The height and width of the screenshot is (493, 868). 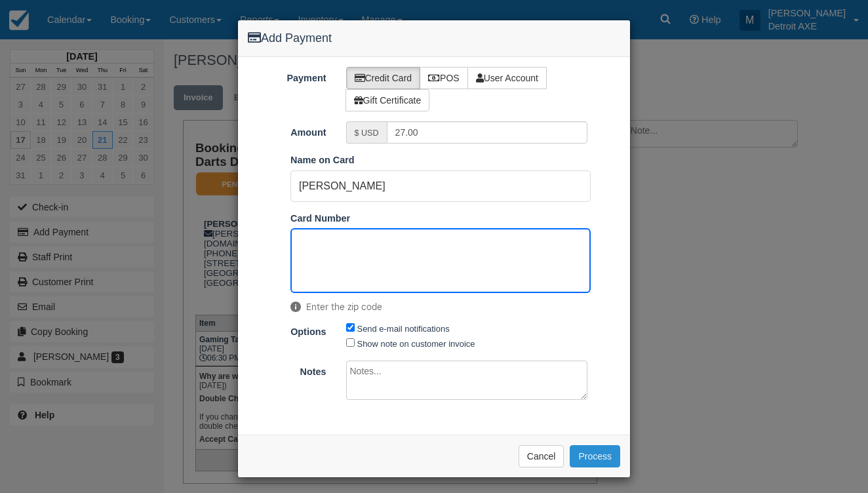 I want to click on label: Card Number, so click(x=320, y=218).